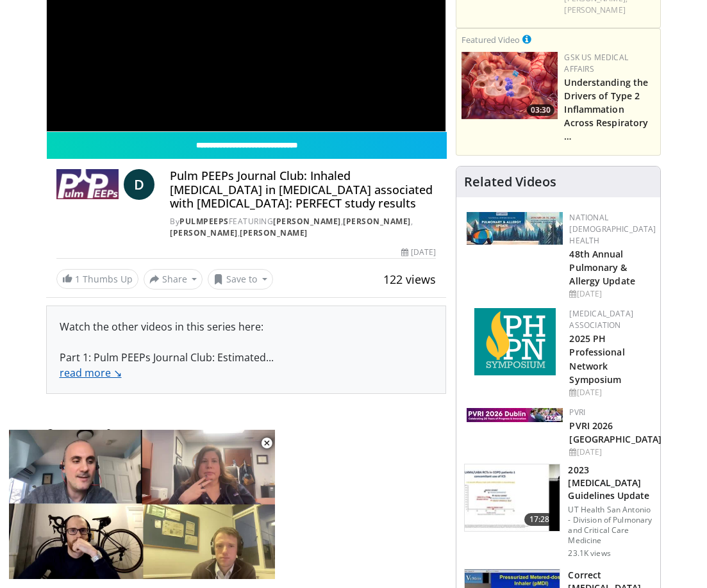 This screenshot has height=588, width=707. Describe the element at coordinates (246, 350) in the screenshot. I see `div: Watch the other videos in this series here: Part 1: Pulm PEEPs Journal Club: Estimated` at that location.